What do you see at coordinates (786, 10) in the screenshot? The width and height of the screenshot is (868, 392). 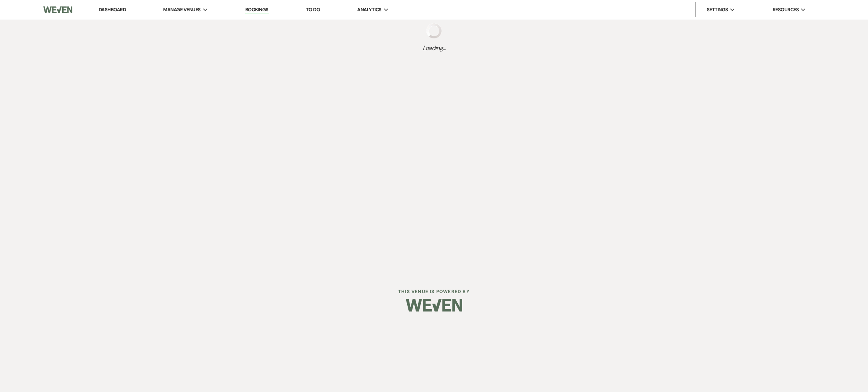 I see `span: Resources` at bounding box center [786, 10].